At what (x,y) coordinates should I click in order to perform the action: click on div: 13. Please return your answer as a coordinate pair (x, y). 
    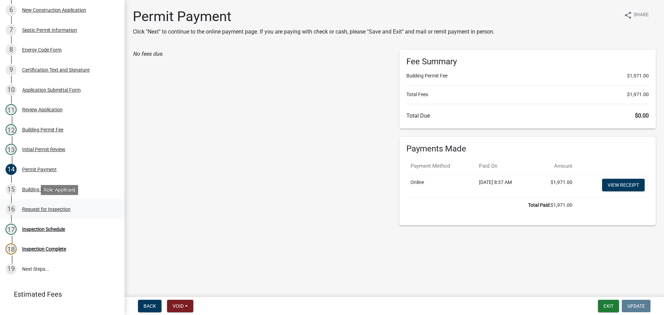
    Looking at the image, I should click on (11, 149).